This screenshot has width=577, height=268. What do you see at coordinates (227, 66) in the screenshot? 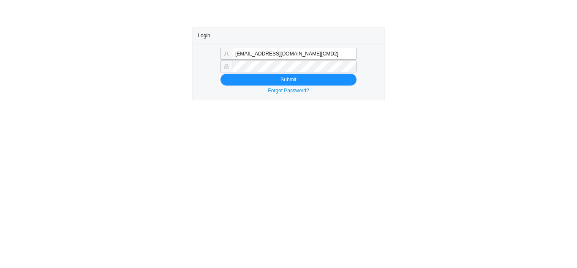
I see `span: lock` at bounding box center [227, 66].